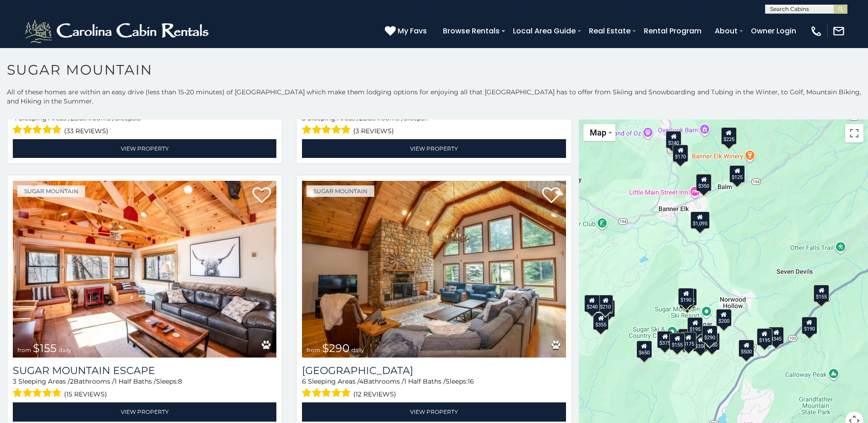 The height and width of the screenshot is (423, 868). I want to click on span: 4, so click(361, 382).